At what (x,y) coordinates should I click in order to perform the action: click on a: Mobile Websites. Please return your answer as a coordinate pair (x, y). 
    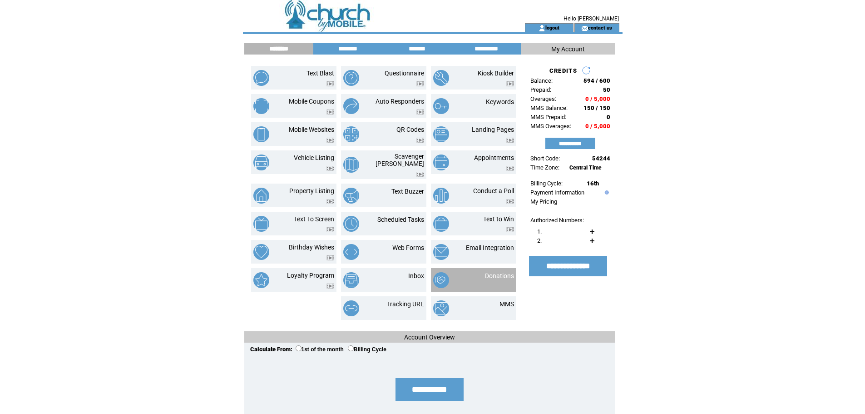
    Looking at the image, I should click on (311, 129).